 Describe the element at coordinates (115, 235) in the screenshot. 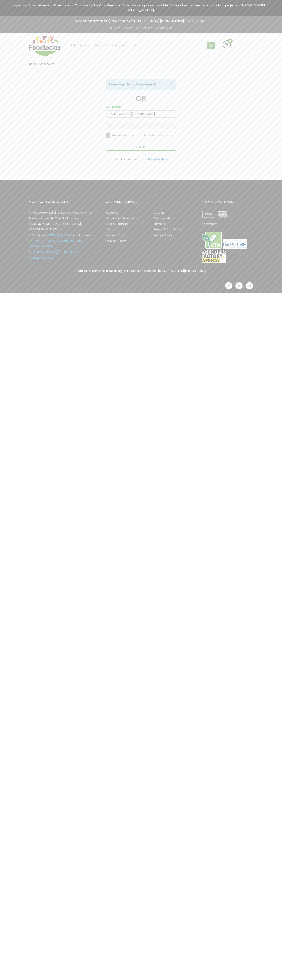

I see `a: Return Policy` at that location.